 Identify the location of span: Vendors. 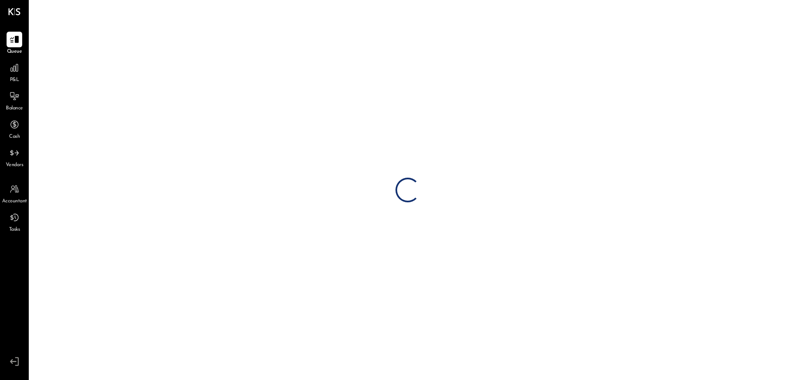
(14, 165).